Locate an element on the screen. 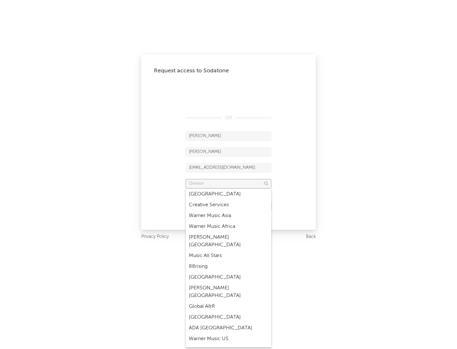 The height and width of the screenshot is (349, 457). input: Last Name is located at coordinates (229, 152).